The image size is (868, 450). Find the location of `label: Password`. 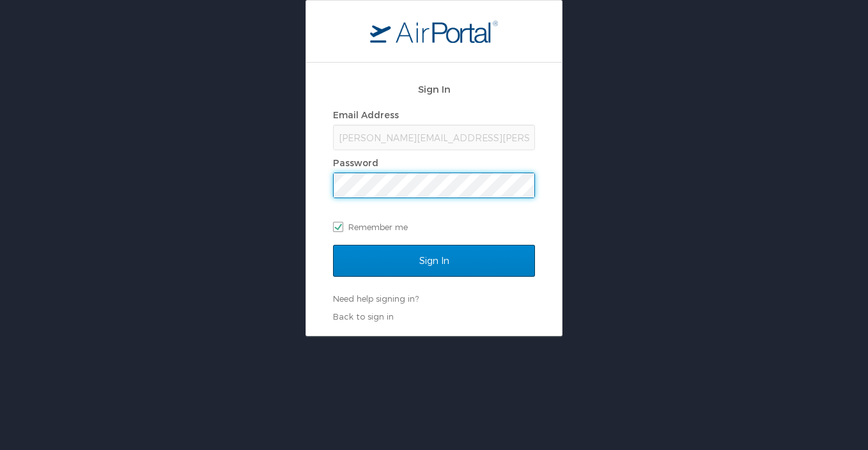

label: Password is located at coordinates (355, 163).